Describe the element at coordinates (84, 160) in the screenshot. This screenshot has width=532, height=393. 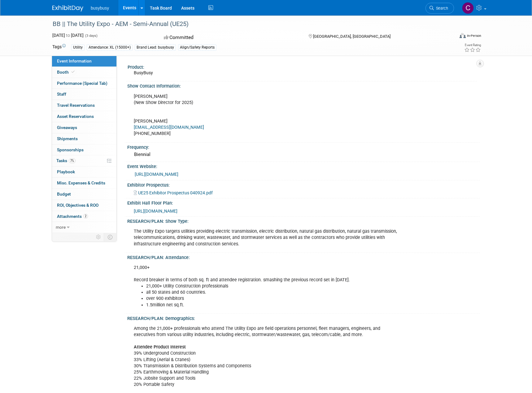
I see `a: Tasks7%` at that location.